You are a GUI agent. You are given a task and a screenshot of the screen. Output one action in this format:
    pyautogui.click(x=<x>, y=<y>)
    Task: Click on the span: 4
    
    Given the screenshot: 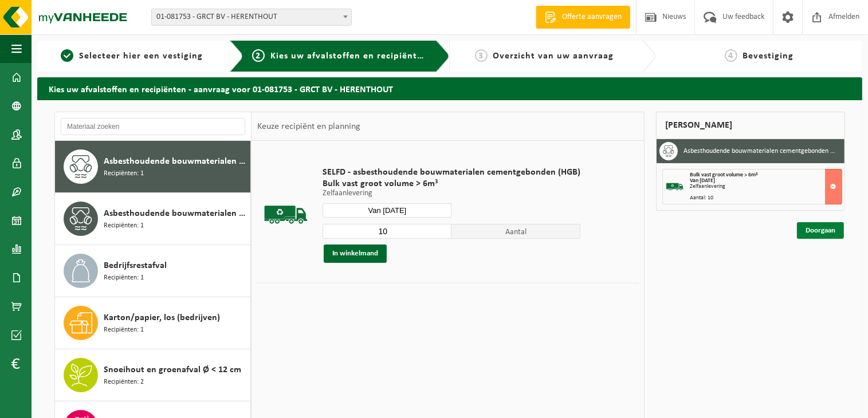 What is the action you would take?
    pyautogui.click(x=731, y=56)
    